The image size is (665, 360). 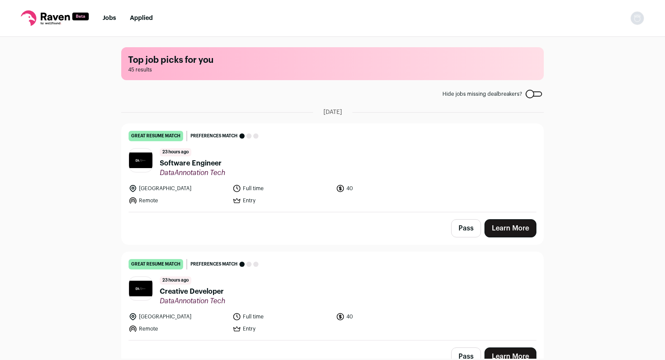 I want to click on a: Learn More, so click(x=511, y=228).